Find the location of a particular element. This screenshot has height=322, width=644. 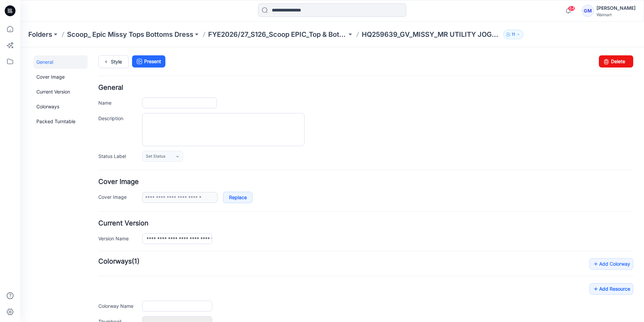

a: Current Version is located at coordinates (41, 45).